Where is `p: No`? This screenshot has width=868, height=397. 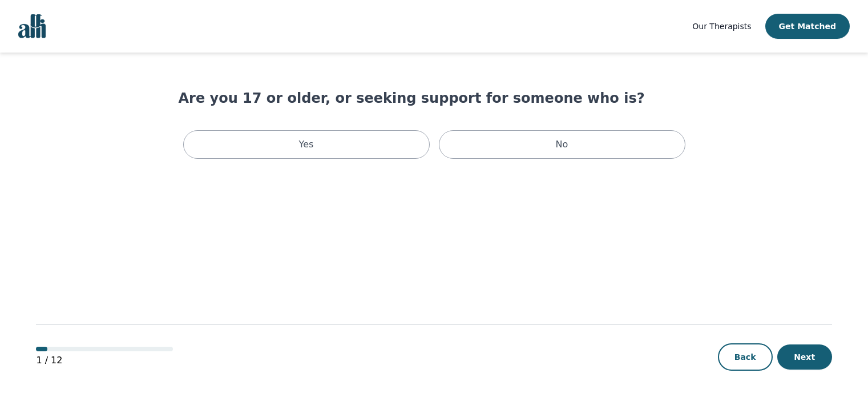
p: No is located at coordinates (562, 144).